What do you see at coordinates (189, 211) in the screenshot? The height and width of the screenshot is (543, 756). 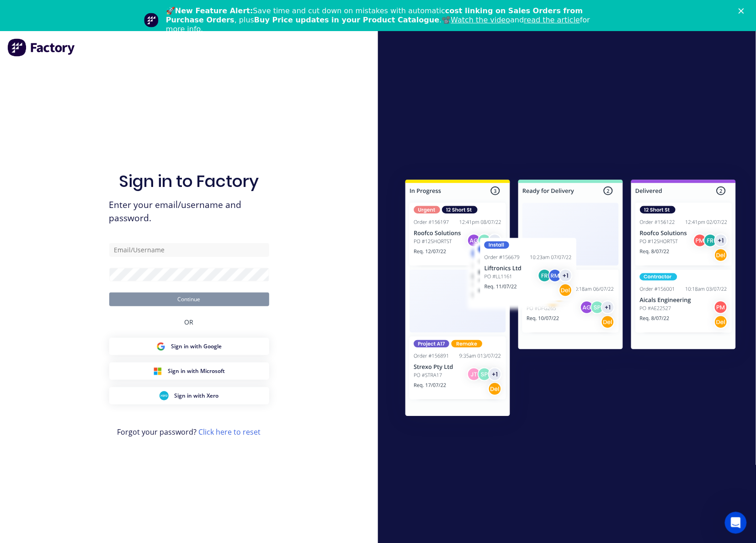 I see `span: Enter your email/username and password.` at bounding box center [189, 211].